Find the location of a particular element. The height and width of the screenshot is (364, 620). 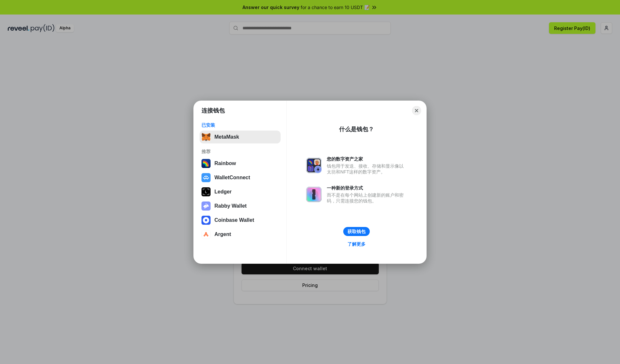

div: Coinbase Wallet is located at coordinates (234, 220).